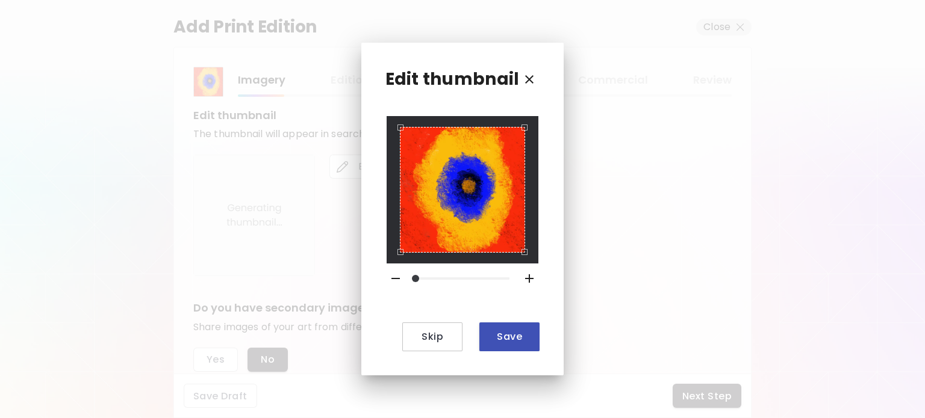 The image size is (925, 418). What do you see at coordinates (432, 337) in the screenshot?
I see `span: Skip` at bounding box center [432, 337].